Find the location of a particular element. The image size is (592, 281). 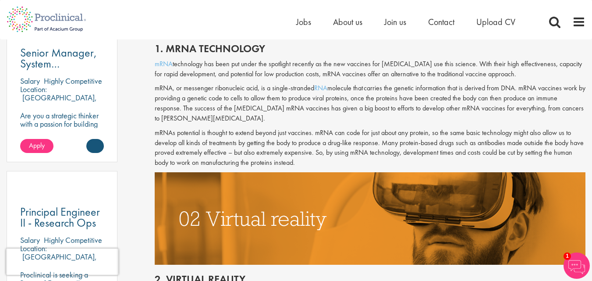

a: Principal Engineer II - Research Ops is located at coordinates (62, 217).